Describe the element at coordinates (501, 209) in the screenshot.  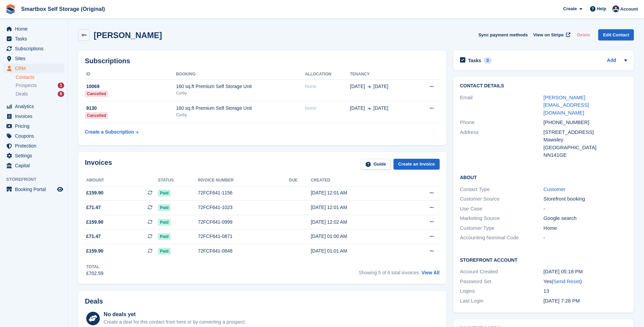
I see `div: Use Case` at that location.